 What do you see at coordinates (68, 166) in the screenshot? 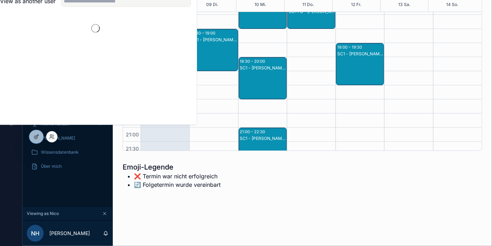
I see `a: Über mich` at bounding box center [68, 166].